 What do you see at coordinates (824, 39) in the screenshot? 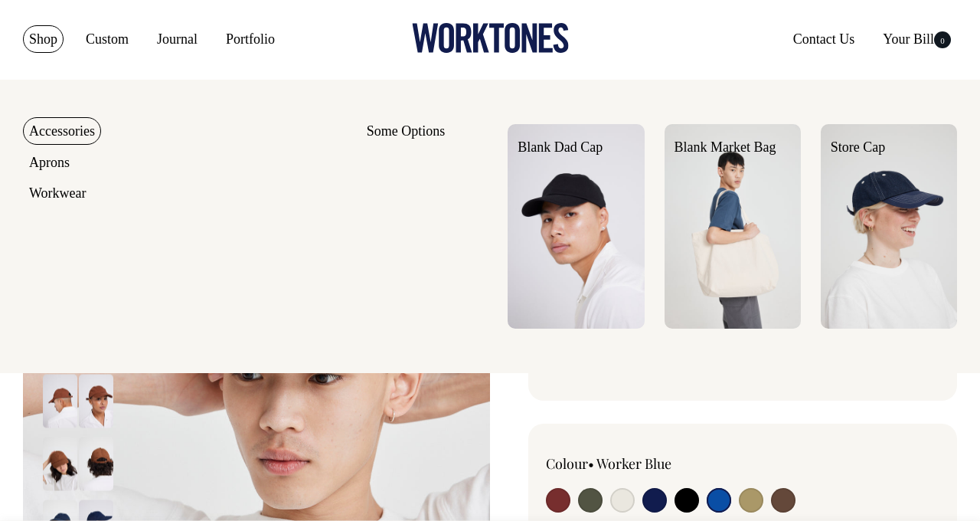
I see `a: Contact Us` at bounding box center [824, 39].